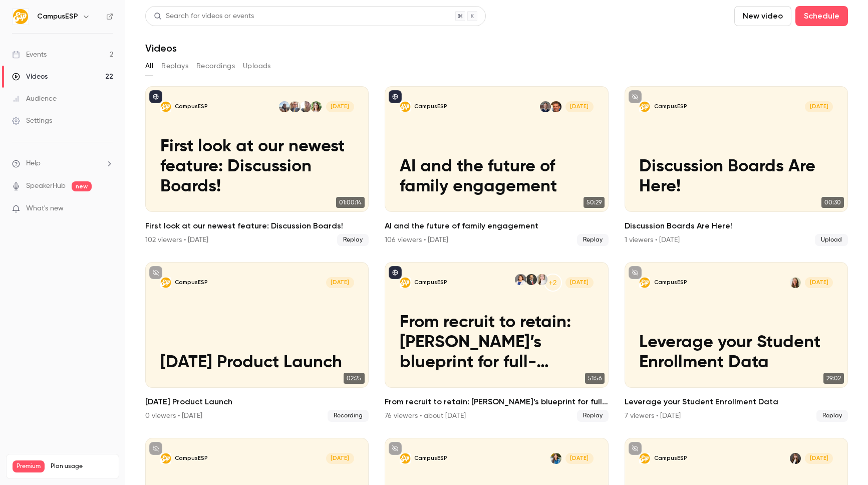  I want to click on a: First look at our newest feature: Discussion Boards!CampusESPBrooke SterneckDanielle DreeszenGavi..., so click(257, 166).